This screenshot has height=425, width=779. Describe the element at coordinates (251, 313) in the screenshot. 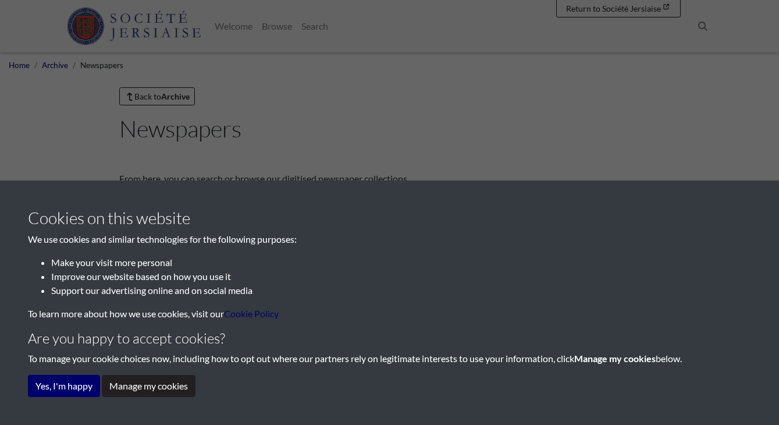

I see `a: learn more about cookies` at that location.